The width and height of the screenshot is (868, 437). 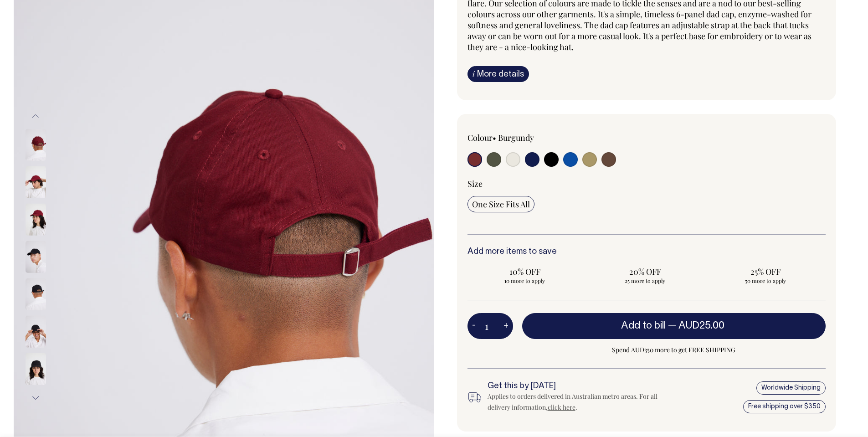 I want to click on h6: Add more items to save, so click(x=646, y=252).